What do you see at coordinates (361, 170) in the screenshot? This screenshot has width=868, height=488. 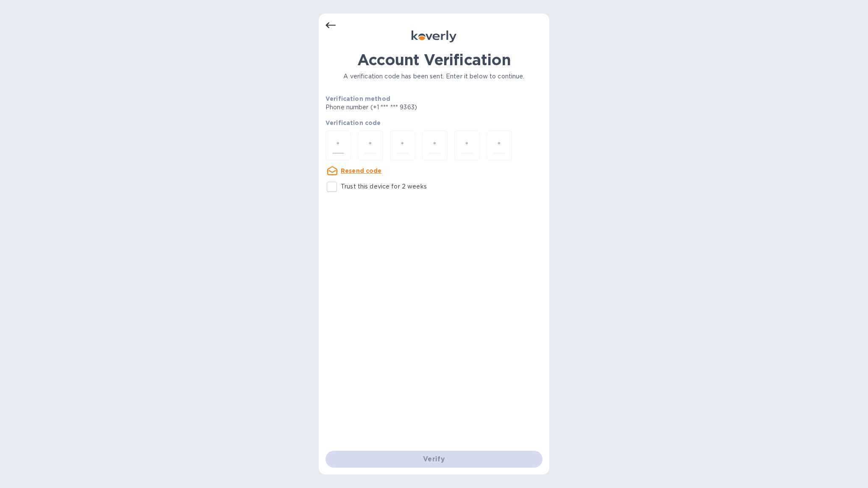 I see `u: Resend code` at bounding box center [361, 170].